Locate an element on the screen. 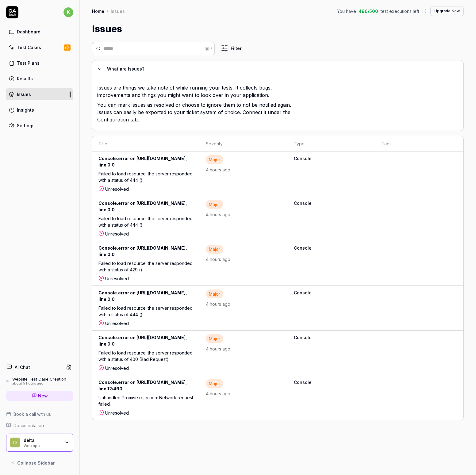 The width and height of the screenshot is (476, 475). th: Type is located at coordinates (332, 144).